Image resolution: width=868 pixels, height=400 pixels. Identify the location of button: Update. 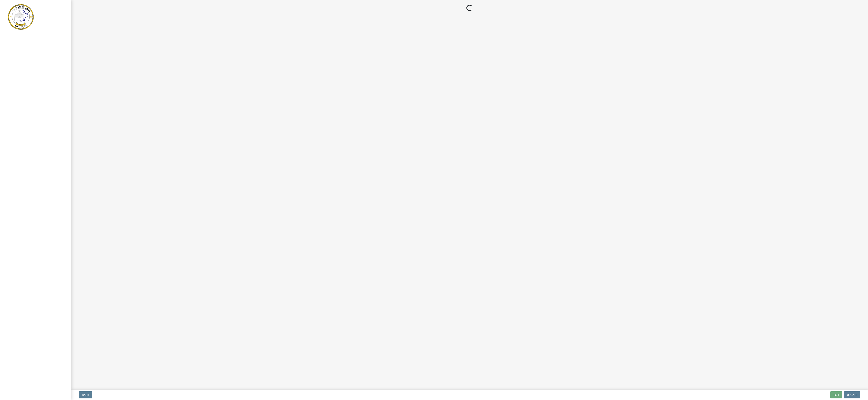
(852, 395).